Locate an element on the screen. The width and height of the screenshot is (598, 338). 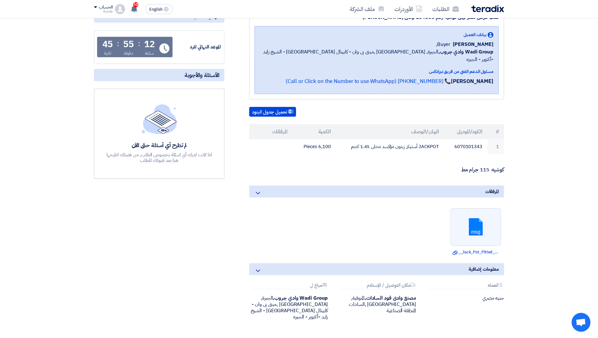
span: المرفقات is located at coordinates (492, 192).